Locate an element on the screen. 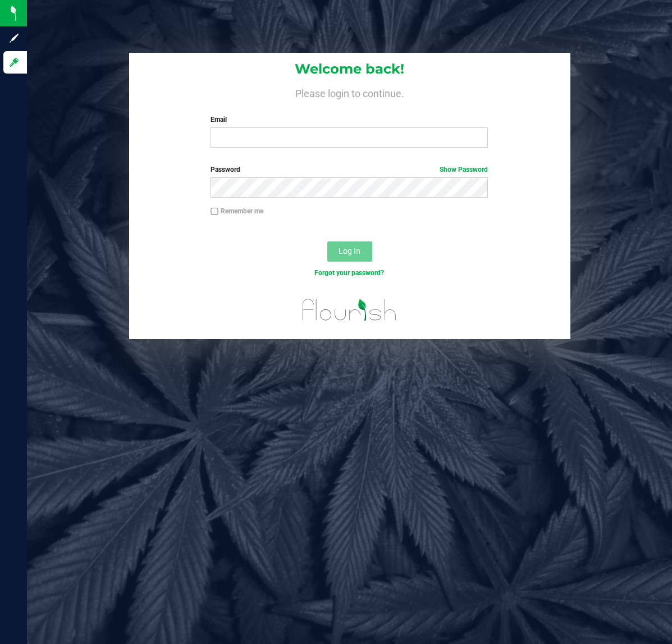  label: Email is located at coordinates (349, 119).